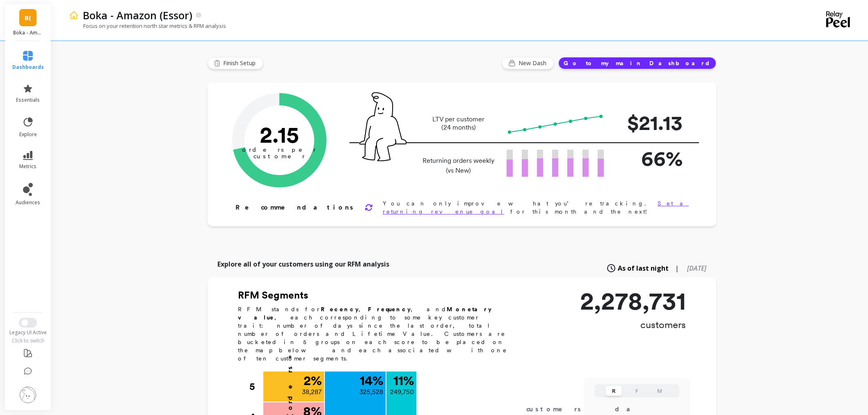 The width and height of the screenshot is (868, 415). Describe the element at coordinates (402, 392) in the screenshot. I see `p: 249,750` at that location.